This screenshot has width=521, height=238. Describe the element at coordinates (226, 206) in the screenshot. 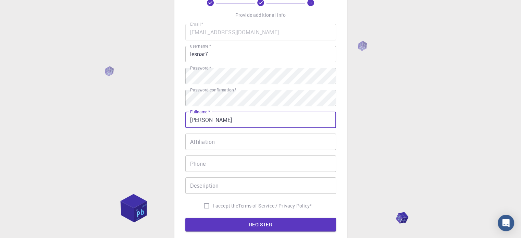

I see `span: I accept the` at that location.